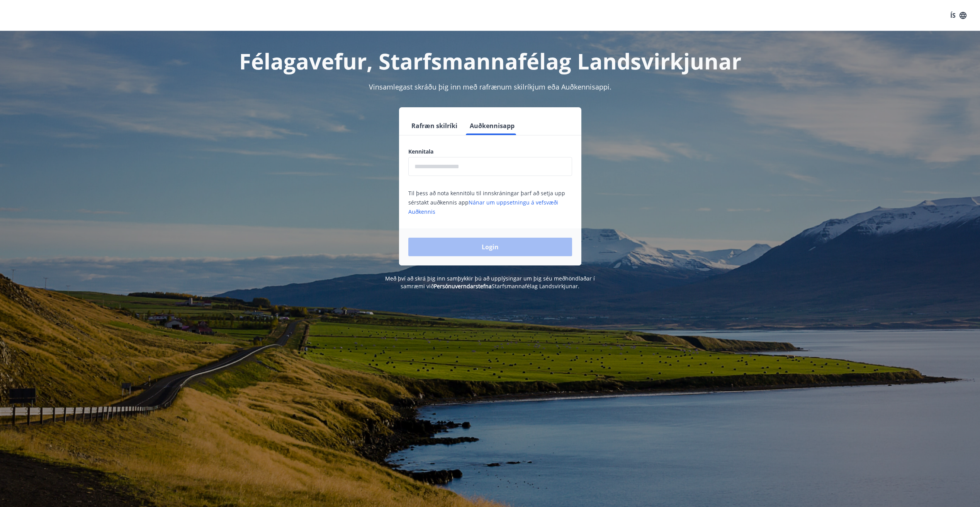 The height and width of the screenshot is (507, 980). What do you see at coordinates (435, 126) in the screenshot?
I see `button: Rafræn skilríki` at bounding box center [435, 126].